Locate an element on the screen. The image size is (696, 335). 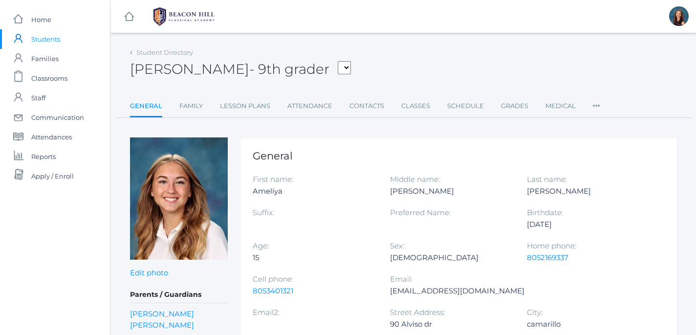
label: Suffix: is located at coordinates (263, 212).